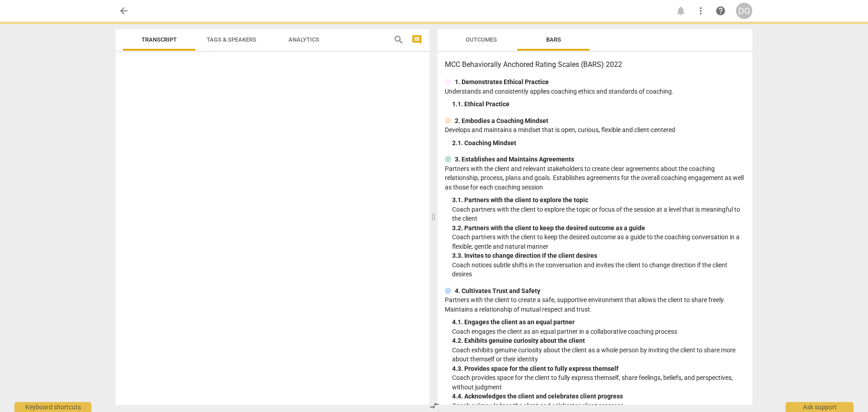 Image resolution: width=868 pixels, height=412 pixels. I want to click on p: Coach engages the client as an equal partner in a collaborative coaching process, so click(599, 331).